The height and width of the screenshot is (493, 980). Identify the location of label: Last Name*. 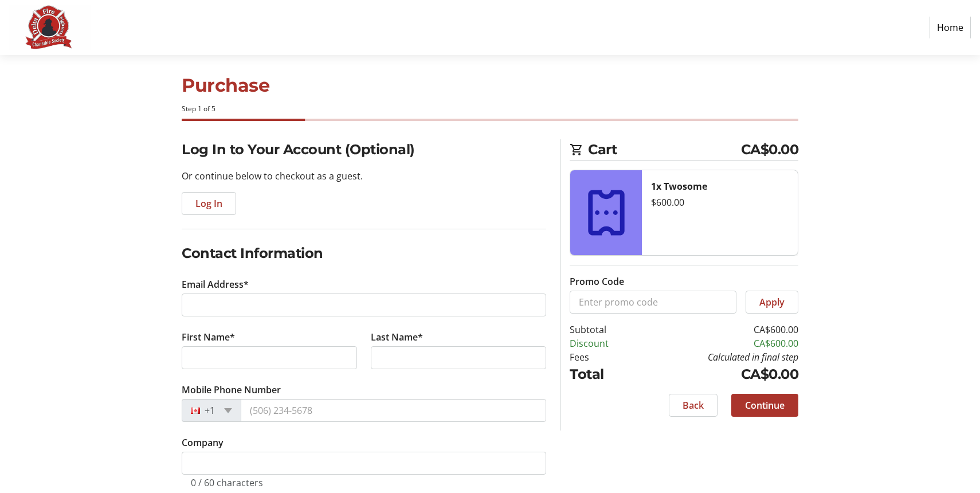
(397, 337).